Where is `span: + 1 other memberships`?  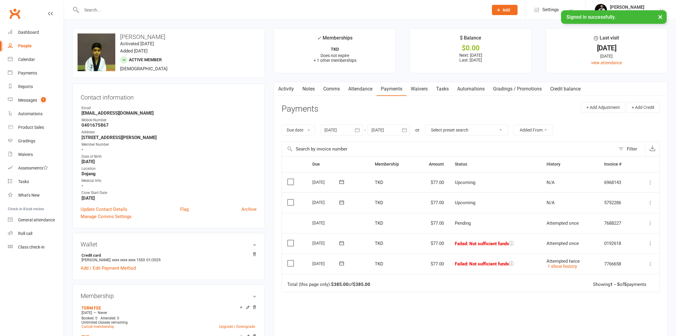
span: + 1 other memberships is located at coordinates (335, 60).